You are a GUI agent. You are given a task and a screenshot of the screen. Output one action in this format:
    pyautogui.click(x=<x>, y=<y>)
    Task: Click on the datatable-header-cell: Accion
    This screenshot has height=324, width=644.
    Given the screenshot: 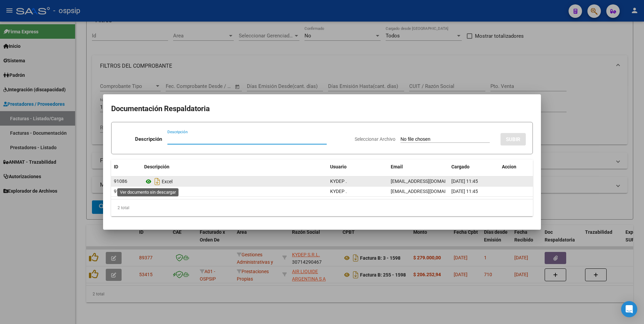 What is the action you would take?
    pyautogui.click(x=516, y=167)
    